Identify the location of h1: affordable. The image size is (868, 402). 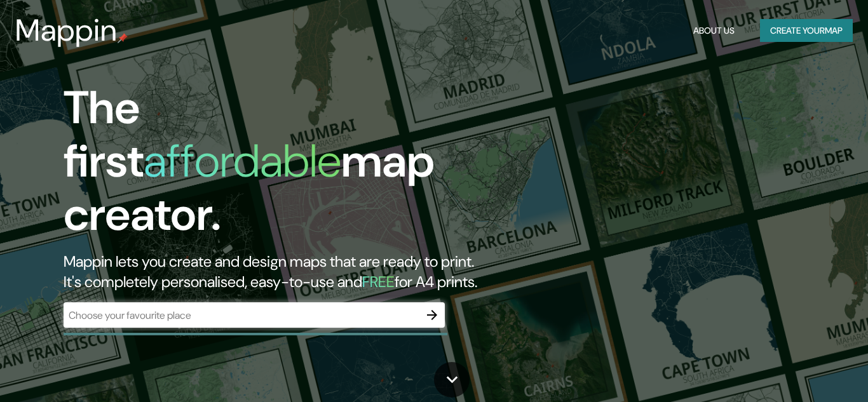
(242, 160).